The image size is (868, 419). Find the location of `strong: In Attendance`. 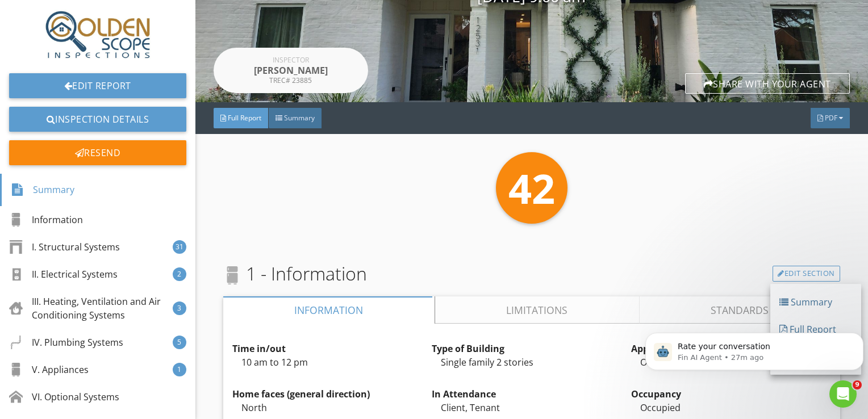

strong: In Attendance is located at coordinates (464, 394).